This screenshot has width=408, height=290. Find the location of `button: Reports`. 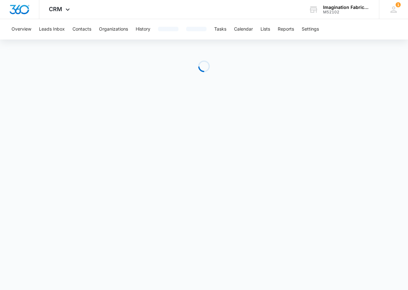

button: Reports is located at coordinates (286, 29).